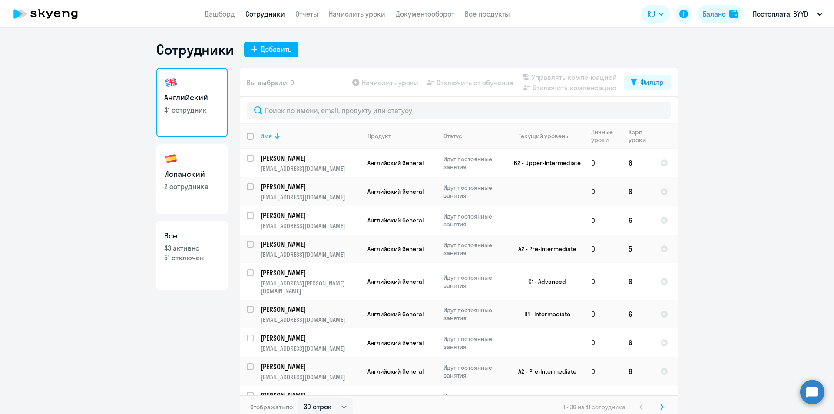 The image size is (834, 414). What do you see at coordinates (192, 174) in the screenshot?
I see `h3: Испанский` at bounding box center [192, 174].